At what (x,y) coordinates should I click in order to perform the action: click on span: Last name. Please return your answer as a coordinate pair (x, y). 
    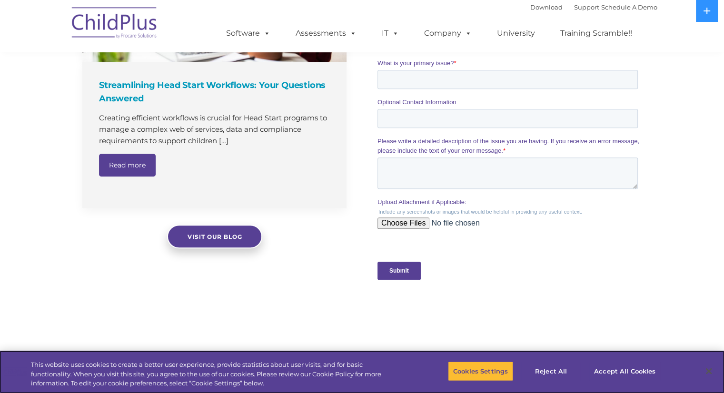
    Looking at the image, I should click on (147, 66).